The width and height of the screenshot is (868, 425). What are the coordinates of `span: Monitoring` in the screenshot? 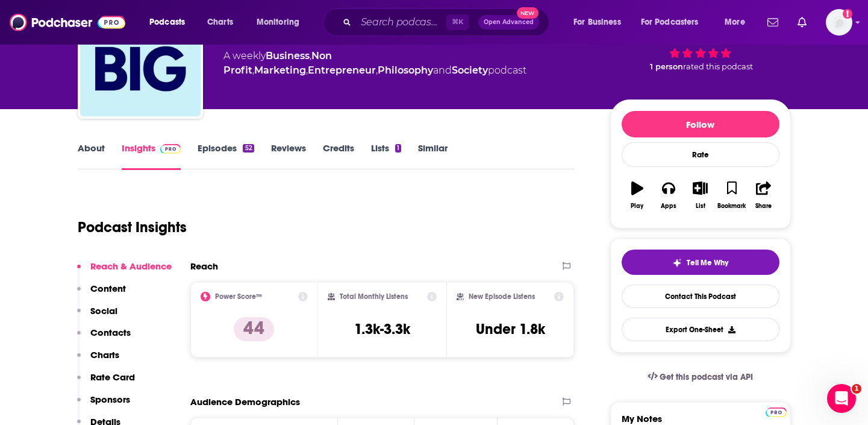 It's located at (278, 23).